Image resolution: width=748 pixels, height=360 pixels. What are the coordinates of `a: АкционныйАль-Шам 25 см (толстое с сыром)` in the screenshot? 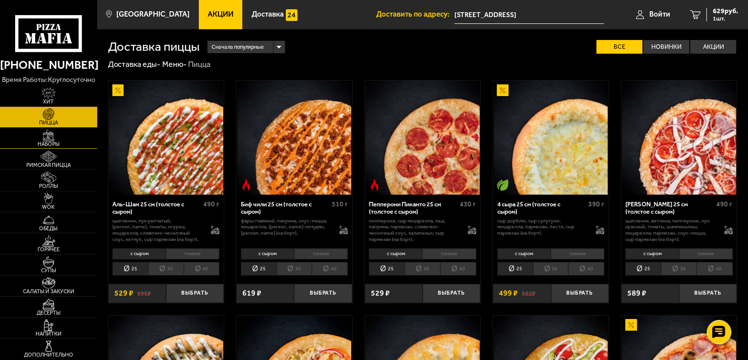 It's located at (166, 138).